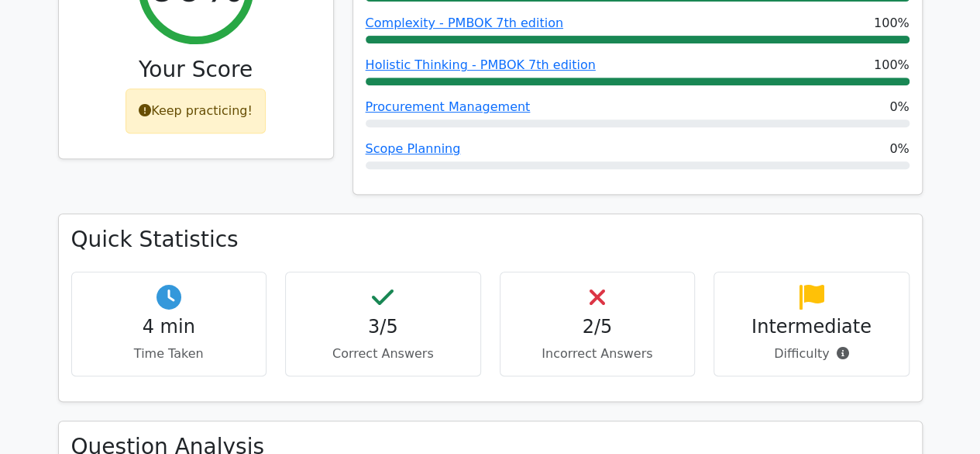 This screenshot has width=980, height=454. Describe the element at coordinates (383, 353) in the screenshot. I see `p: Correct Answers` at that location.